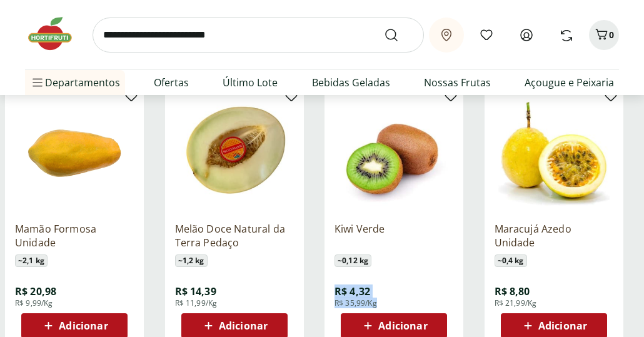 This screenshot has width=644, height=337. What do you see at coordinates (31, 261) in the screenshot?
I see `span: ~ 2,1 kg` at bounding box center [31, 261].